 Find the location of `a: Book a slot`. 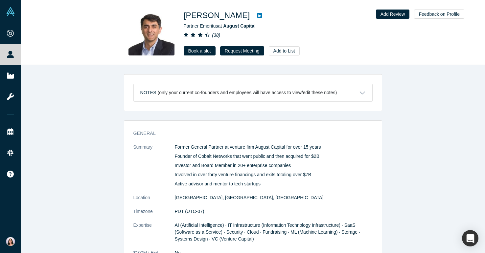

a: Book a slot is located at coordinates (199, 51).